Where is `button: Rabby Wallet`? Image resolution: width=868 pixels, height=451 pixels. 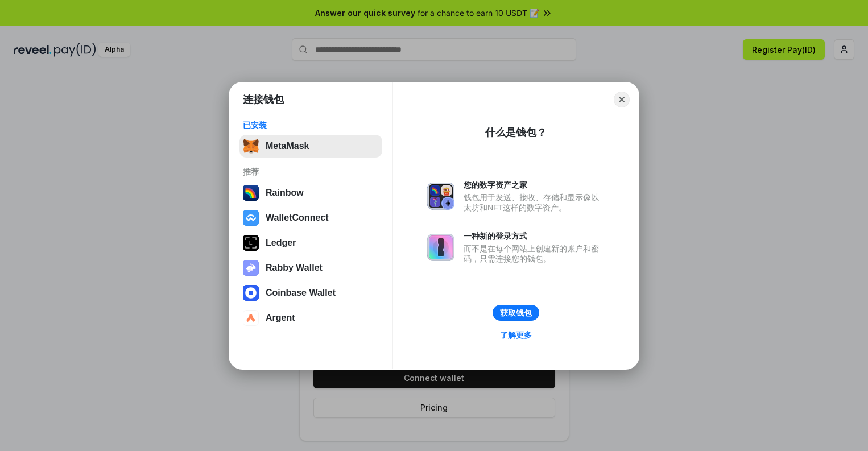 button: Rabby Wallet is located at coordinates (310, 268).